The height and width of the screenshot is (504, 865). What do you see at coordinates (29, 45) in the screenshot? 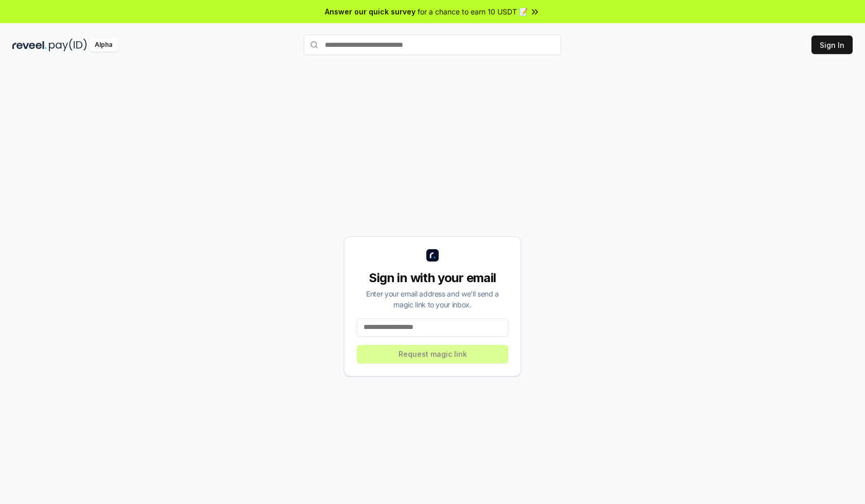
I see `img: reveel_dark` at bounding box center [29, 45].